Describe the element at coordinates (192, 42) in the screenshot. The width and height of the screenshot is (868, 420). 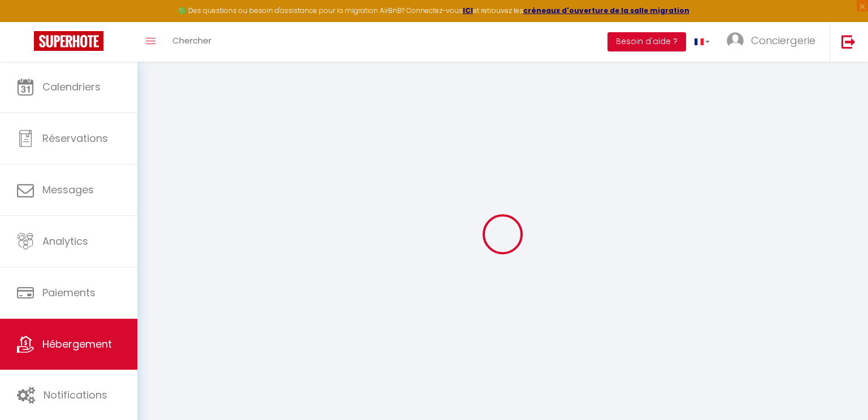
I see `a: Chercher` at that location.